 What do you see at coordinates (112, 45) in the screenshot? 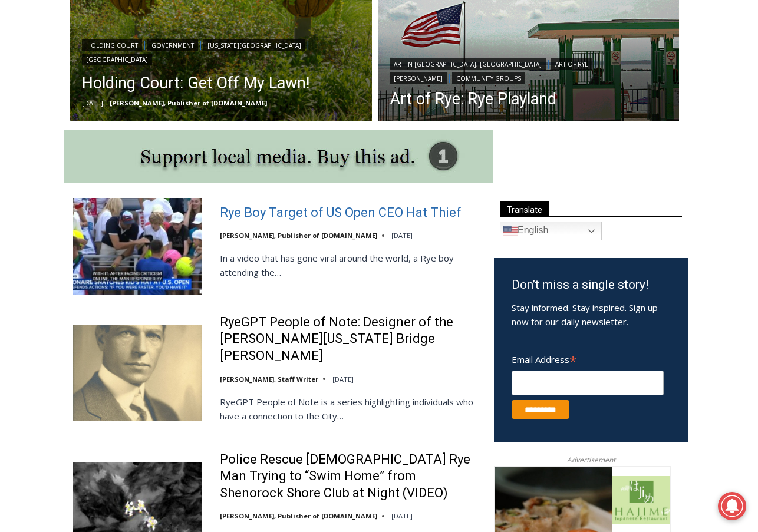
I see `a: Holding Court` at bounding box center [112, 45].